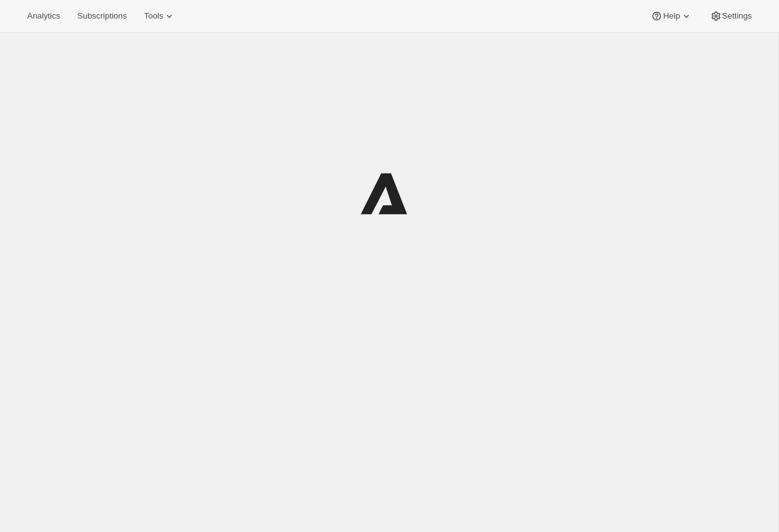 The width and height of the screenshot is (779, 532). I want to click on span: Tools, so click(153, 16).